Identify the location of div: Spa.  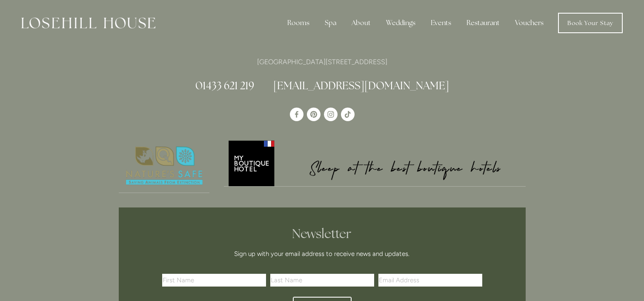
(330, 23).